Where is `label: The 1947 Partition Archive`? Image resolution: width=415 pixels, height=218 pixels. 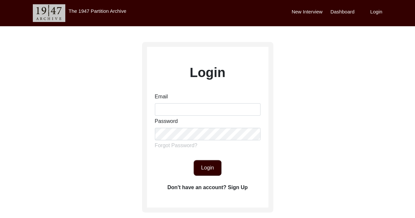 label: The 1947 Partition Archive is located at coordinates (98, 11).